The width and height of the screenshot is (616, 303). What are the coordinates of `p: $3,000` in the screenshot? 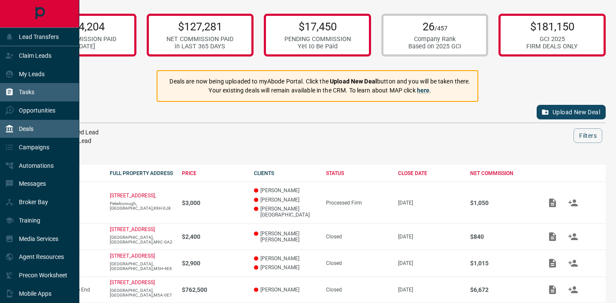 It's located at (213, 203).